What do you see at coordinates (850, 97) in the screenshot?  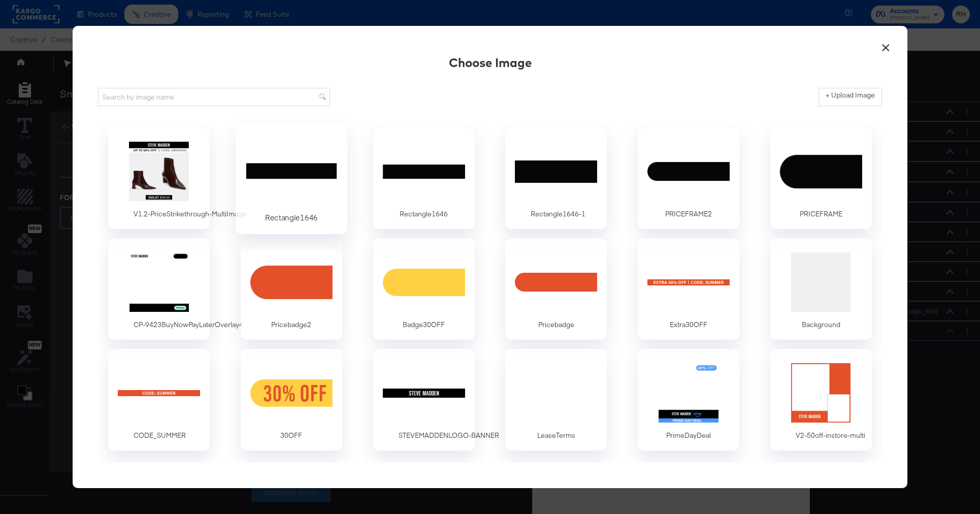 I see `button: + Upload Image` at bounding box center [850, 97].